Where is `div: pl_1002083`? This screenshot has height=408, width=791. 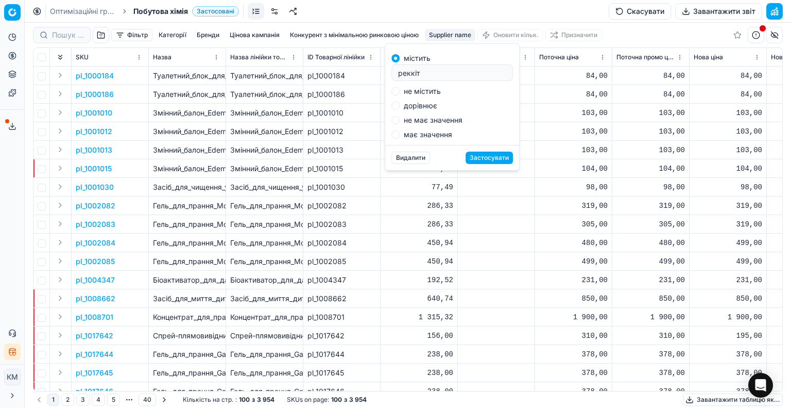
div: pl_1002083 is located at coordinates (342, 224).